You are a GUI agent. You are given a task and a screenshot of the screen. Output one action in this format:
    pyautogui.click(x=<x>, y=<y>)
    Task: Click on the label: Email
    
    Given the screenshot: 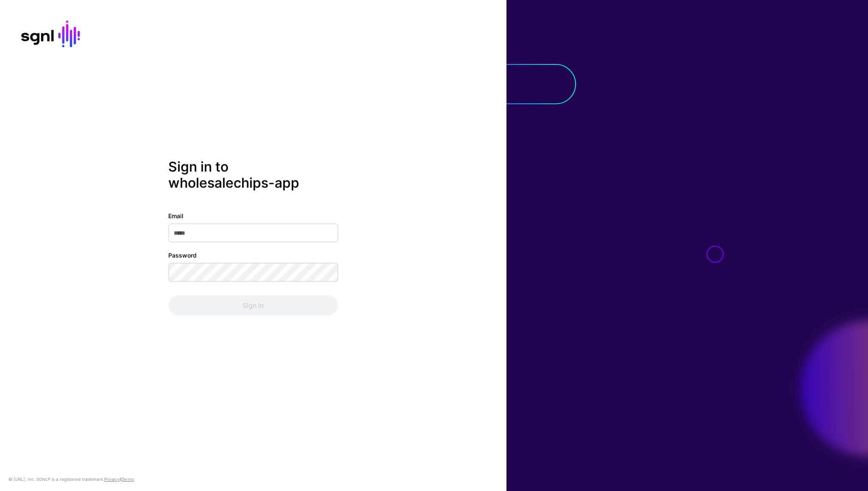 What is the action you would take?
    pyautogui.click(x=176, y=216)
    